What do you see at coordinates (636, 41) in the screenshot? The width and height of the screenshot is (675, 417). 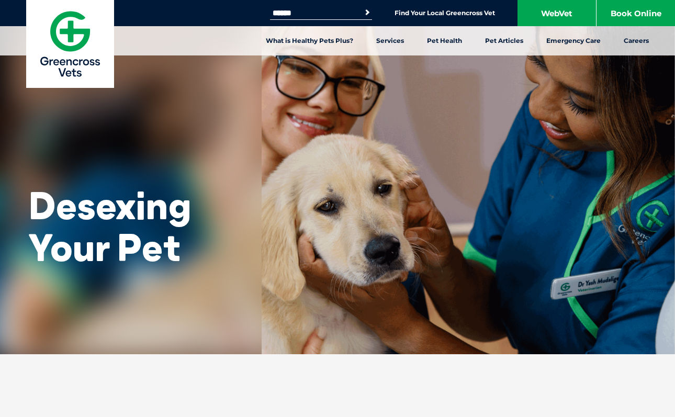 I see `a: Careers` at bounding box center [636, 41].